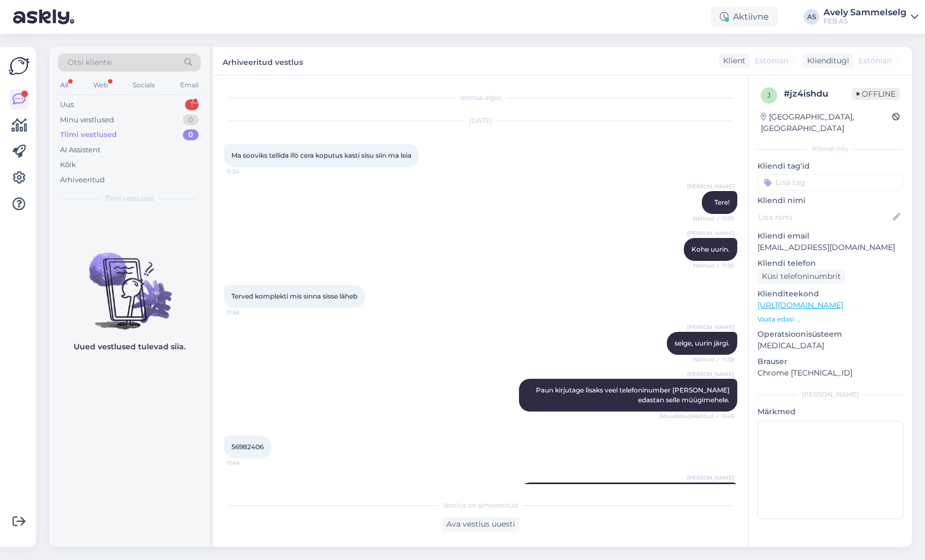 The width and height of the screenshot is (925, 560). What do you see at coordinates (831, 149) in the screenshot?
I see `div: Kliendi info` at bounding box center [831, 149].